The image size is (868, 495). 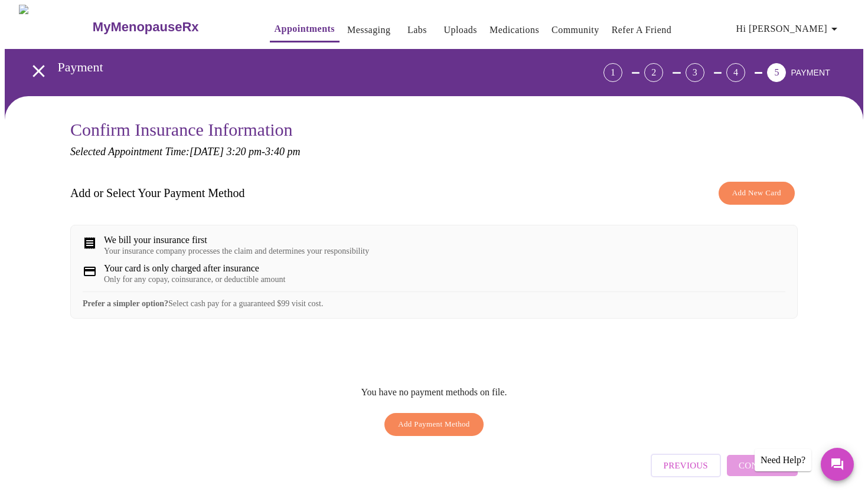 I want to click on h3: Confirm Insurance Information, so click(x=434, y=129).